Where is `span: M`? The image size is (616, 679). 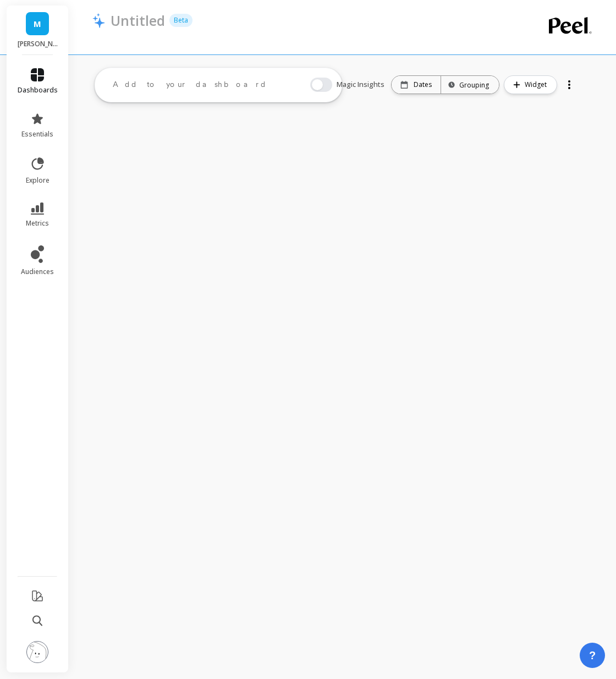
span: M is located at coordinates (37, 23).